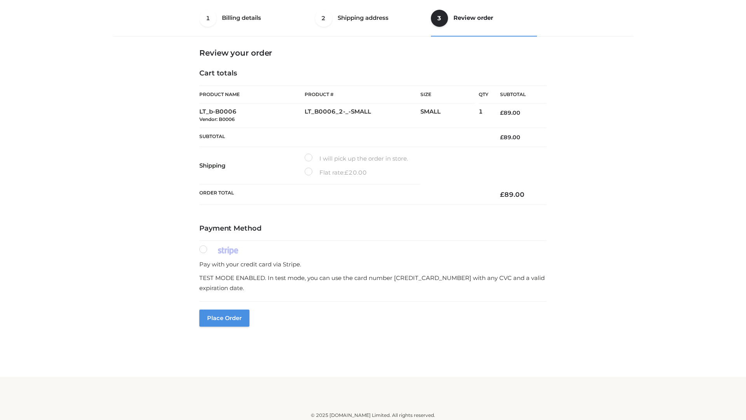  Describe the element at coordinates (217, 119) in the screenshot. I see `small: Vendor: B0006` at that location.